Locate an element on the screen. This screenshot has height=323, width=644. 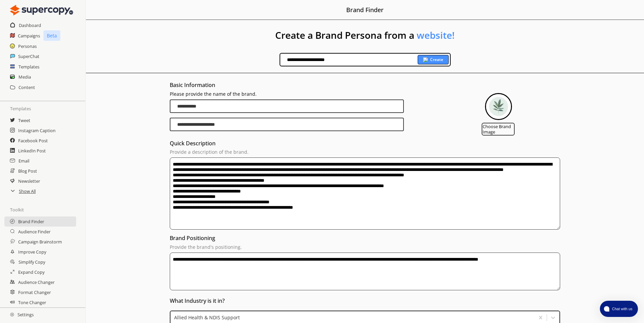
h3: Brand Positioning is located at coordinates (365, 238).